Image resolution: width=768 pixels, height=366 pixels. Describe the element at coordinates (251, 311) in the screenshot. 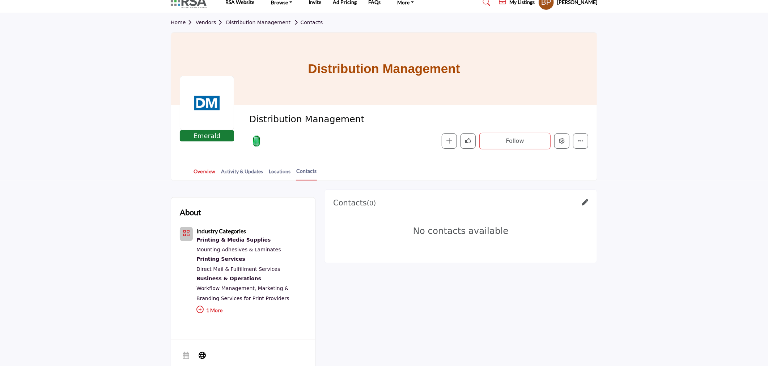

I see `p: 1 More` at that location.